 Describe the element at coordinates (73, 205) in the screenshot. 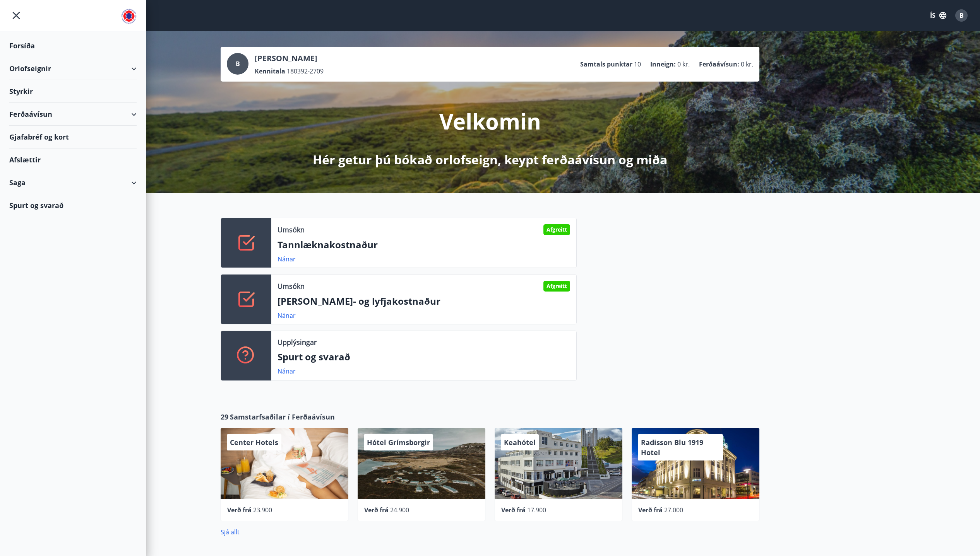

I see `div: Spurt og svarað` at that location.